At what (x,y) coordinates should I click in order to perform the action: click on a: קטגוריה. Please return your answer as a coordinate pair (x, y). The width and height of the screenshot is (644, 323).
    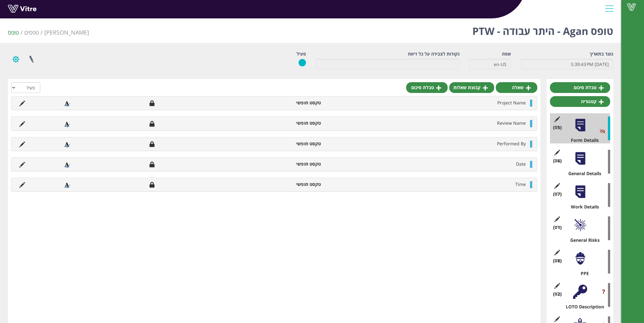
    Looking at the image, I should click on (580, 101).